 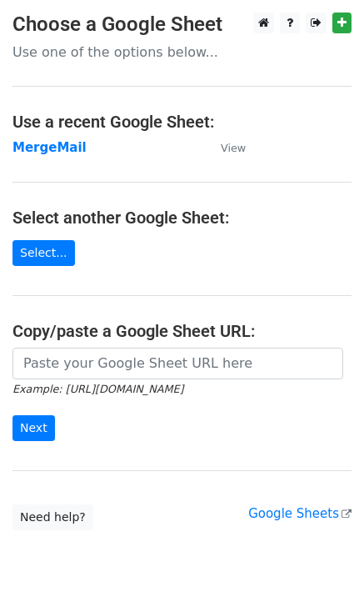 I want to click on p: Use one of the options below..., so click(x=182, y=52).